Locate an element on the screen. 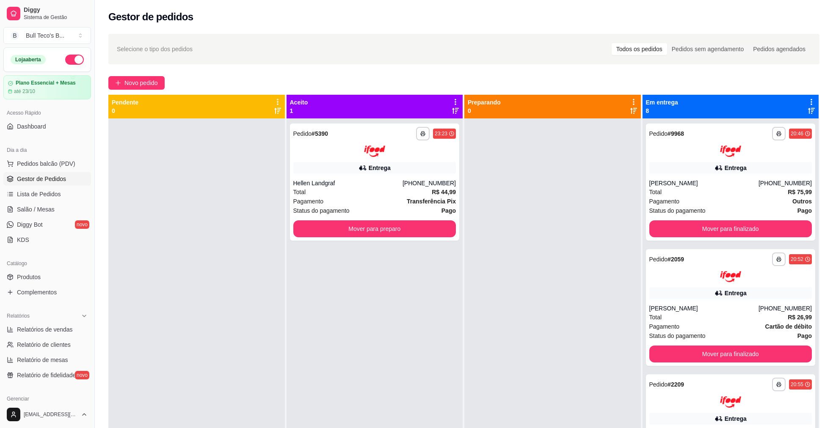 Image resolution: width=833 pixels, height=428 pixels. button: Select a team is located at coordinates (47, 36).